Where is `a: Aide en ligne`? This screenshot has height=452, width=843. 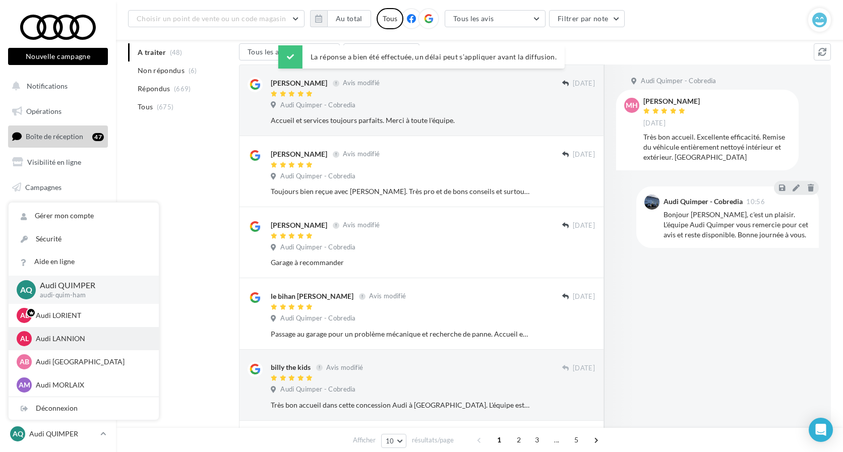
a: Aide en ligne is located at coordinates (84, 262).